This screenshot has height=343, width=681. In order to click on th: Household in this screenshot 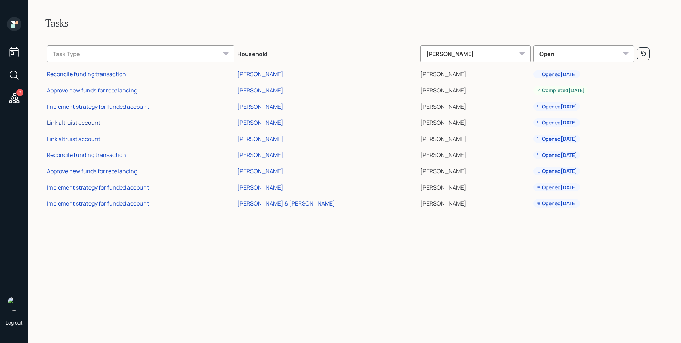, I will do `click(327, 53)`.